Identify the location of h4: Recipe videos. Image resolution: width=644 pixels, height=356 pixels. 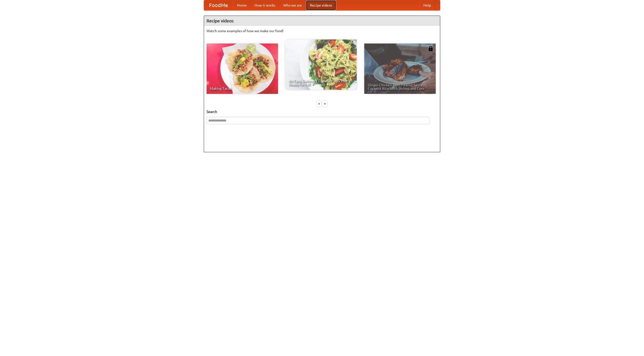
(322, 21).